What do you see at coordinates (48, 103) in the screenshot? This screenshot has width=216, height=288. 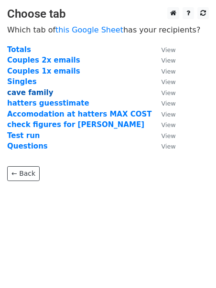 I see `strong: hatters guesstimate` at bounding box center [48, 103].